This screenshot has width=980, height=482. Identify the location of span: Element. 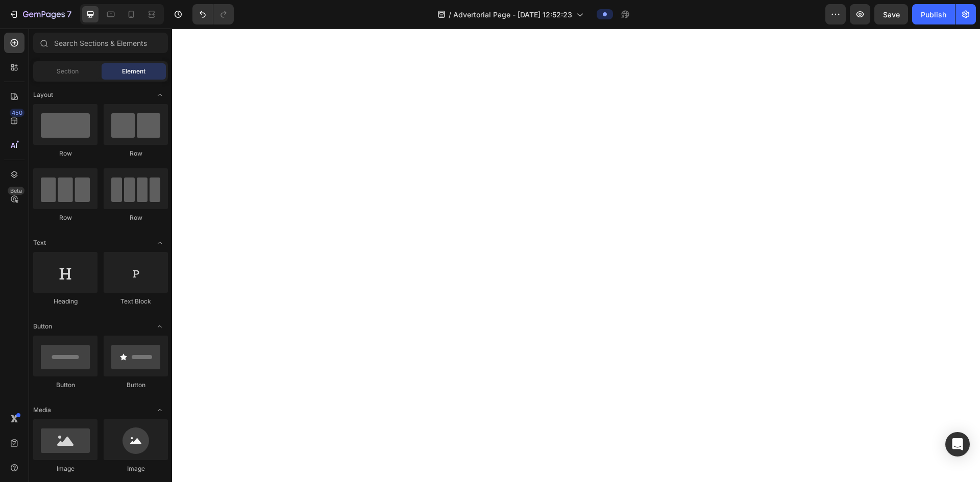
(134, 71).